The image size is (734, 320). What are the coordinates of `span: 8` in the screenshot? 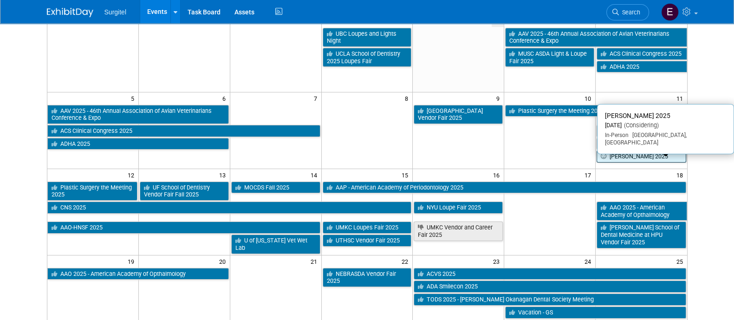 It's located at (408, 98).